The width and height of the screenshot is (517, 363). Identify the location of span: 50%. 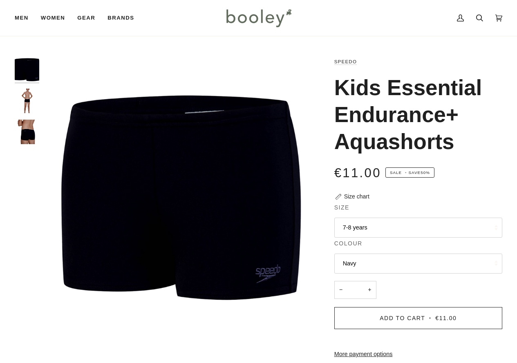
(425, 172).